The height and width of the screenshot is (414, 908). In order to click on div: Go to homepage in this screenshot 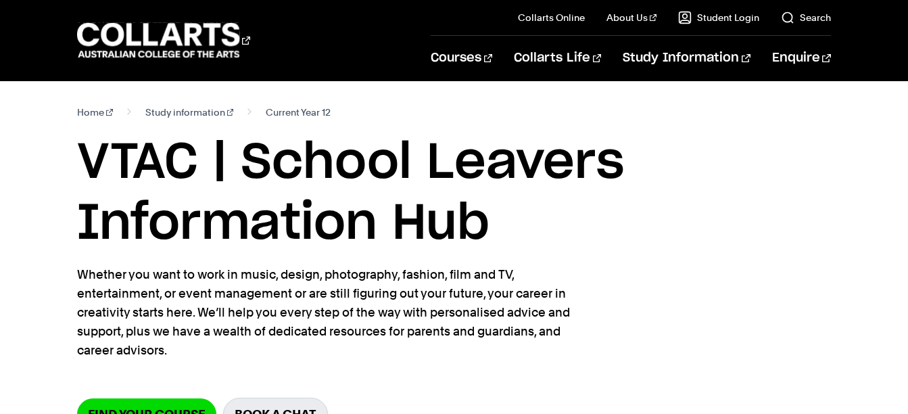, I will do `click(164, 40)`.